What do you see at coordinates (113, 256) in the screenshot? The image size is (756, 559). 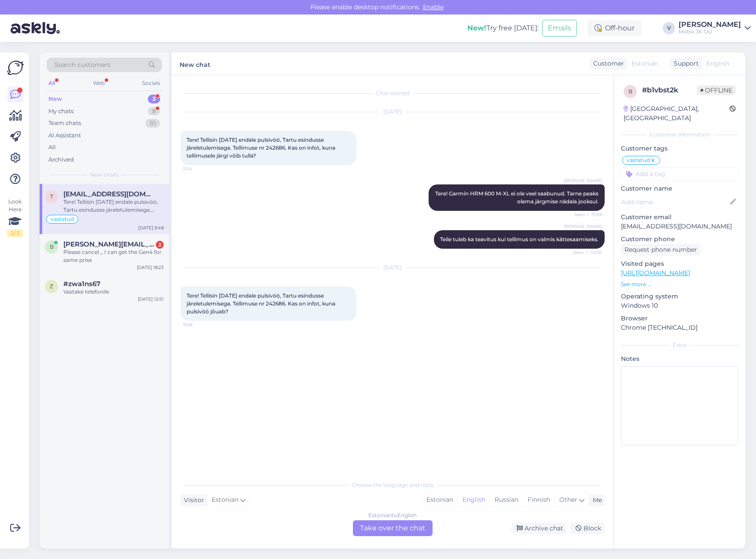 I see `div: Please cancel ,, I can get the Gen4 for same prise` at bounding box center [113, 256].